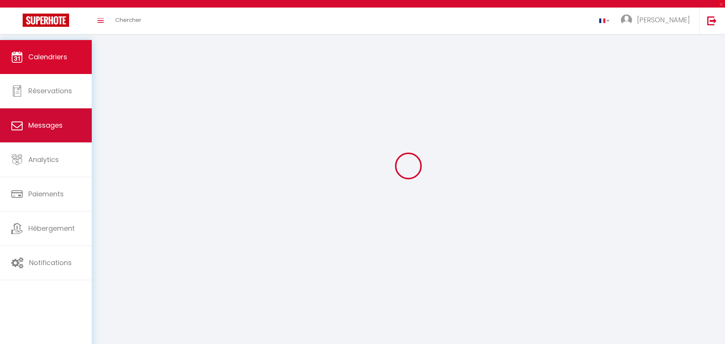  What do you see at coordinates (48, 57) in the screenshot?
I see `span: Calendriers` at bounding box center [48, 57].